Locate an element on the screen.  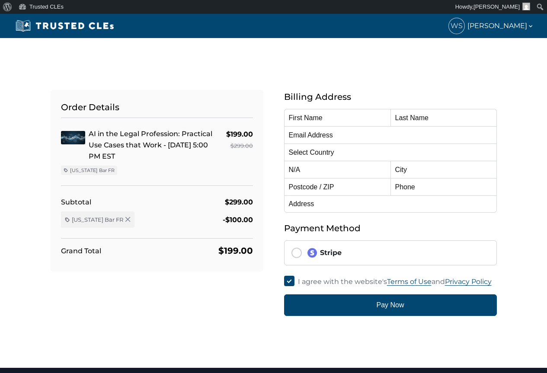
button: Pay Now is located at coordinates (390, 305).